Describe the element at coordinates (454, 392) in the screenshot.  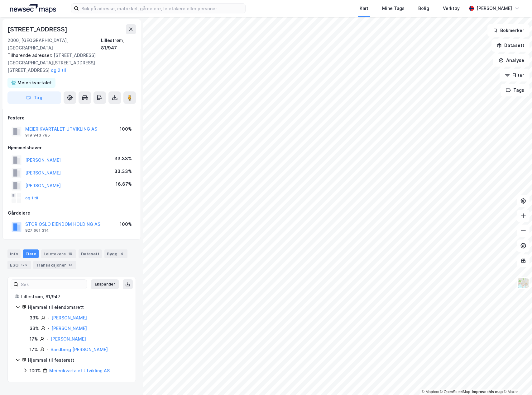
I see `a: OpenStreetMap` at that location.